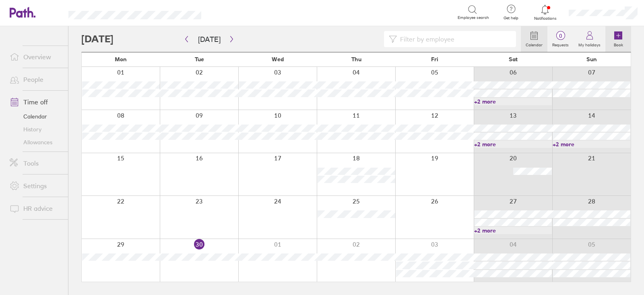 The height and width of the screenshot is (295, 644). I want to click on a: My holidays, so click(589, 39).